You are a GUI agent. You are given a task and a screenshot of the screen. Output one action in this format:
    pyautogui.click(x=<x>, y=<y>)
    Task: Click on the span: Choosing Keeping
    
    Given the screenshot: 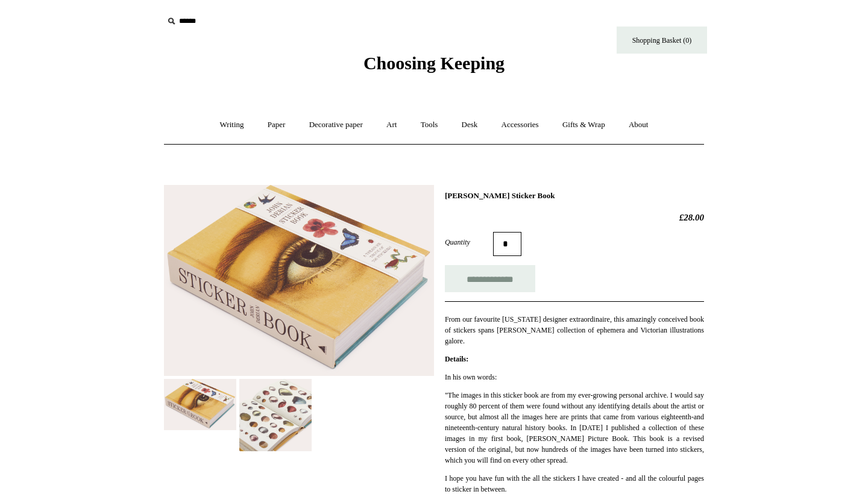 What is the action you would take?
    pyautogui.click(x=434, y=63)
    